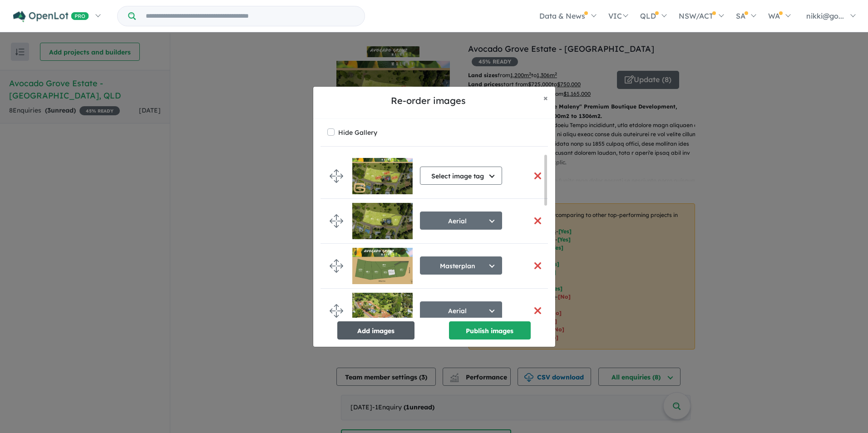  Describe the element at coordinates (382, 221) in the screenshot. I see `img: Avocado%20Grove%20Estate%20-%20Maleny___1744158436.jpg` at that location.